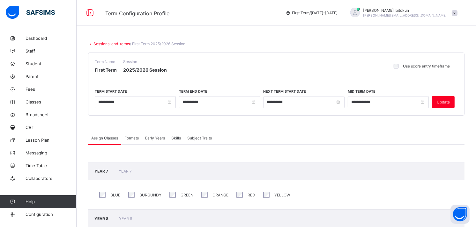  I want to click on button: Open asap, so click(460, 215).